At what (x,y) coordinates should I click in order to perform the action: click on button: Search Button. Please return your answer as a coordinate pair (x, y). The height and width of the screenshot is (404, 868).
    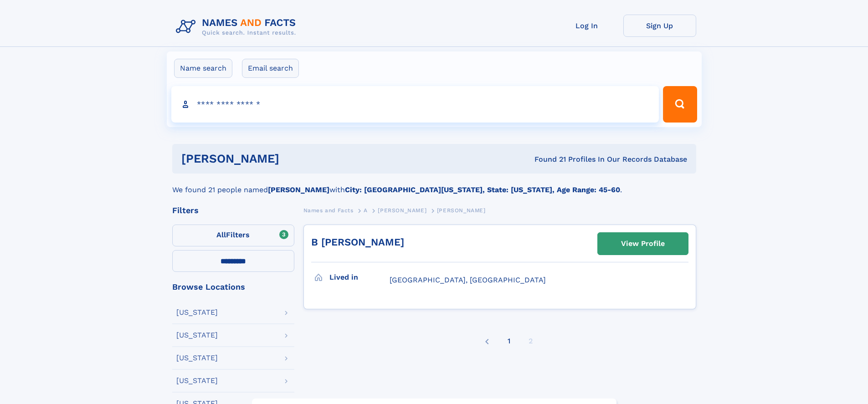
    Looking at the image, I should click on (680, 104).